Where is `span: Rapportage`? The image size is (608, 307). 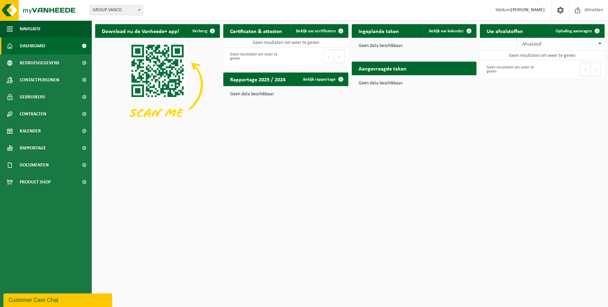
span: Rapportage is located at coordinates (33, 148).